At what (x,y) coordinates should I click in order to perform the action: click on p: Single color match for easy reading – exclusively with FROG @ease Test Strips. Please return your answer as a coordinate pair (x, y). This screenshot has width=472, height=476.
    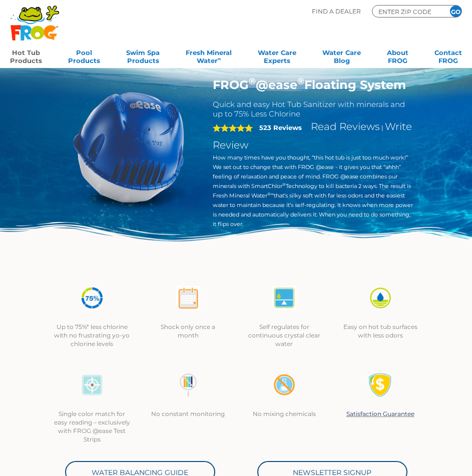
    Looking at the image, I should click on (92, 427).